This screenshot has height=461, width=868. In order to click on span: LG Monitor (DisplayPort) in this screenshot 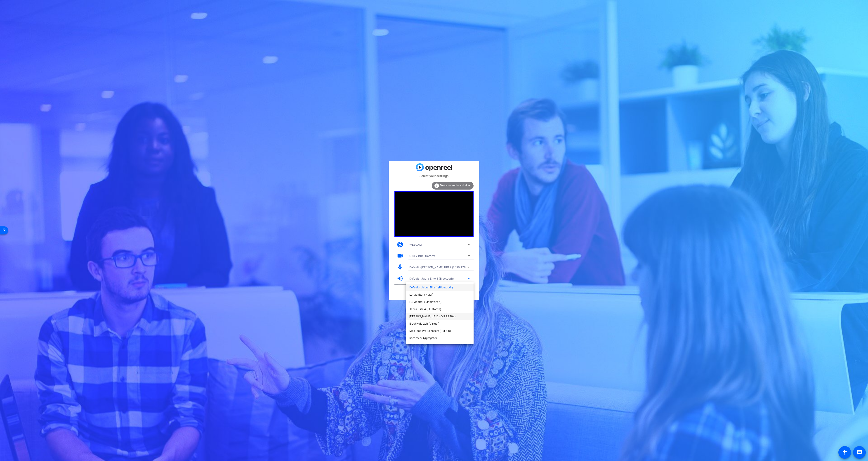, I will do `click(426, 302)`.